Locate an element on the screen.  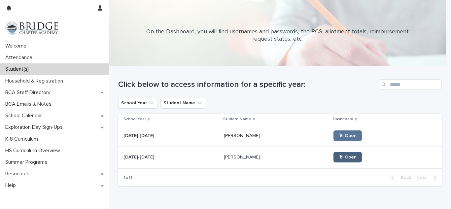
button: Next is located at coordinates (428, 178).